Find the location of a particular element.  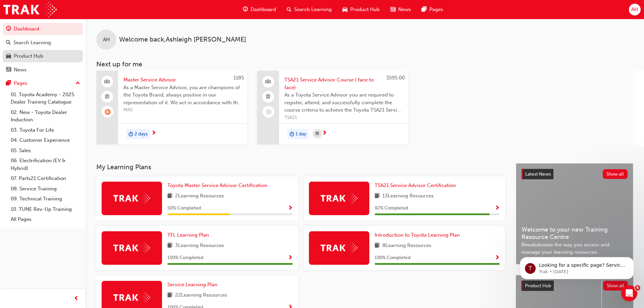

p: Message from Trak, sent 2w ago is located at coordinates (72, 29).